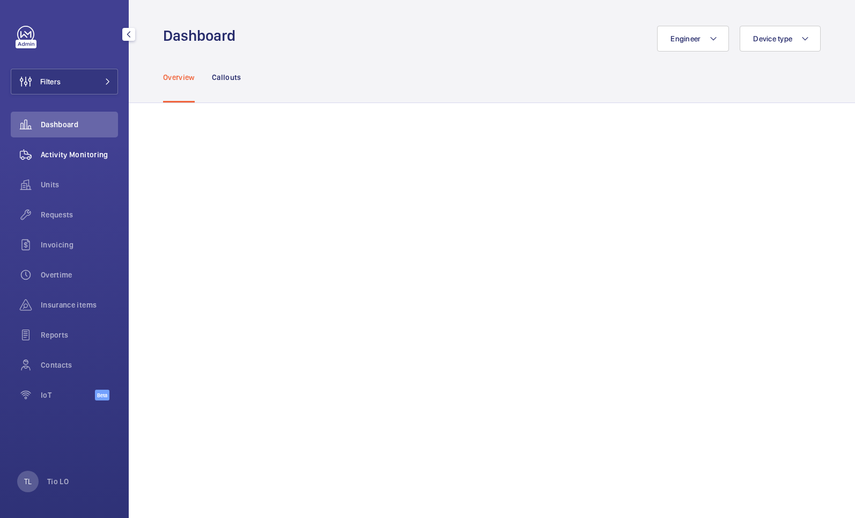  Describe the element at coordinates (79, 215) in the screenshot. I see `span: Requests` at that location.